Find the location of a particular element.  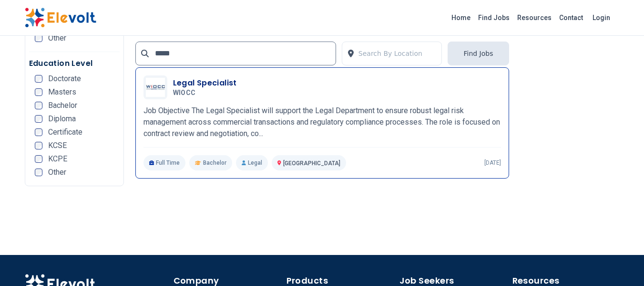

p: Job Objective The Legal Specialist will support the Legal Department to ensure robust legal risk ... is located at coordinates (322, 123).